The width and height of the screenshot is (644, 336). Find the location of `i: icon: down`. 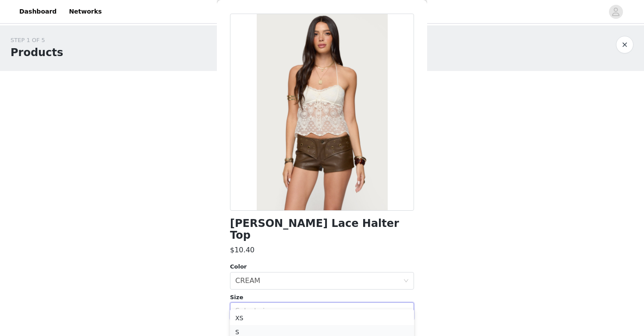

i: icon: down is located at coordinates (406, 312).